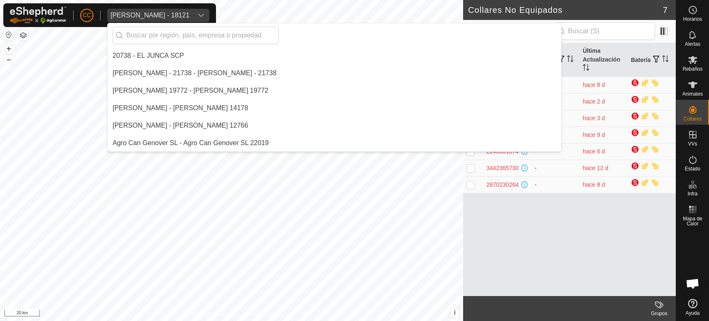  Describe the element at coordinates (260, 314) in the screenshot. I see `a: Contáctenos` at that location.